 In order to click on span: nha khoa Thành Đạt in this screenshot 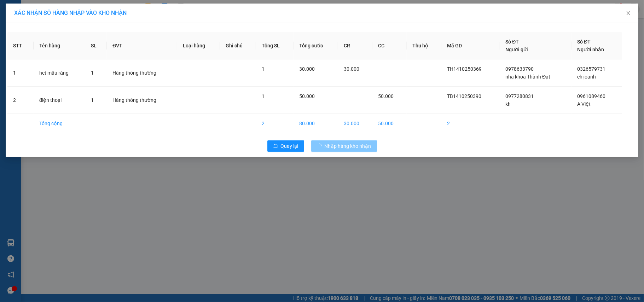, I will do `click(528, 76)`.